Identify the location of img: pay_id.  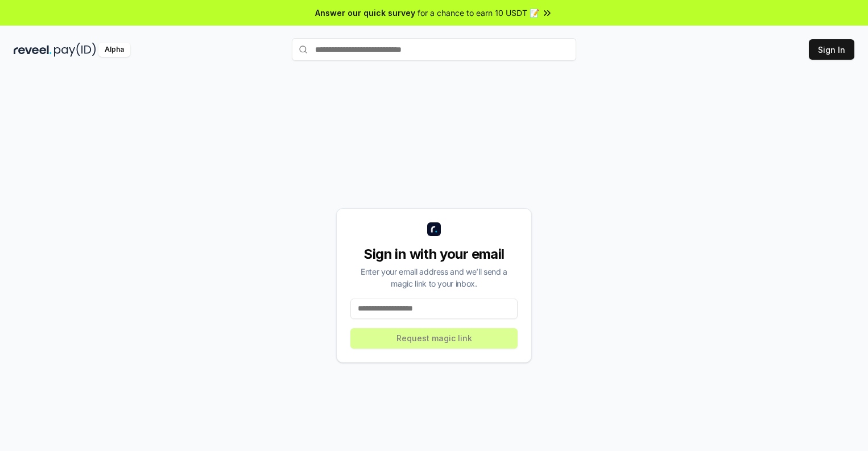
(75, 50).